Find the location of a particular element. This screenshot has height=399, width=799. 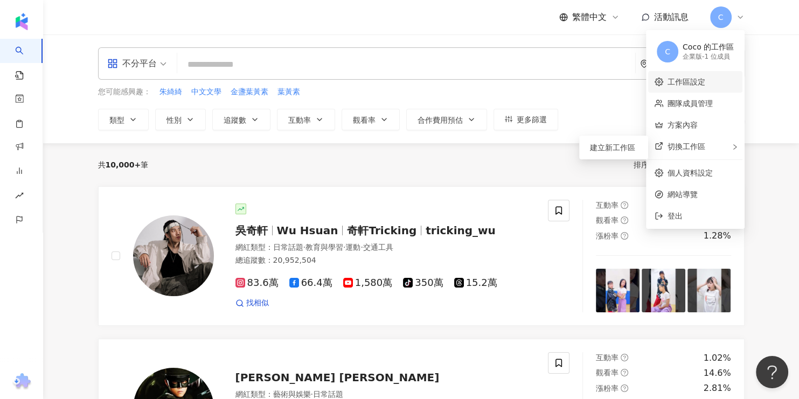

span: 網站導覽 is located at coordinates (702, 195).